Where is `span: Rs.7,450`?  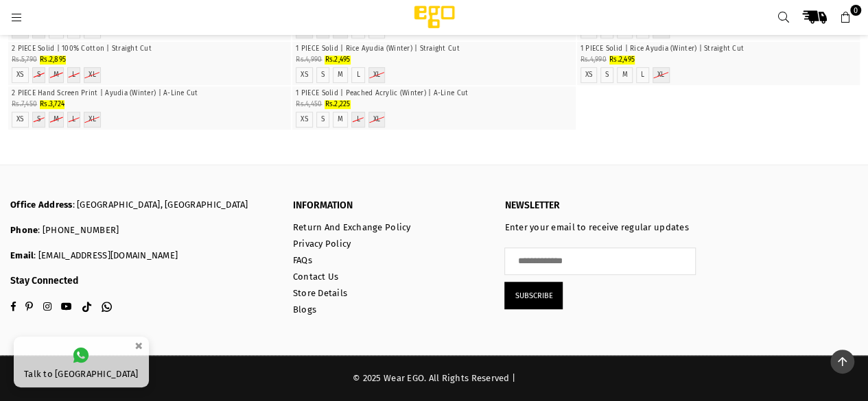
span: Rs.7,450 is located at coordinates (24, 104).